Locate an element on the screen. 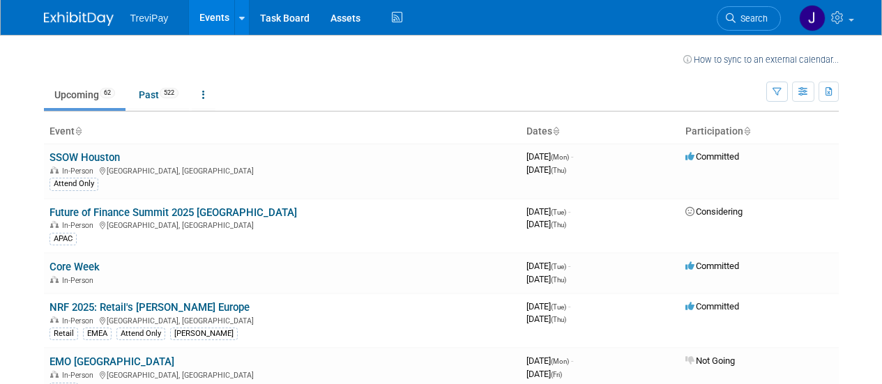  a: Sort by Event Name is located at coordinates (78, 131).